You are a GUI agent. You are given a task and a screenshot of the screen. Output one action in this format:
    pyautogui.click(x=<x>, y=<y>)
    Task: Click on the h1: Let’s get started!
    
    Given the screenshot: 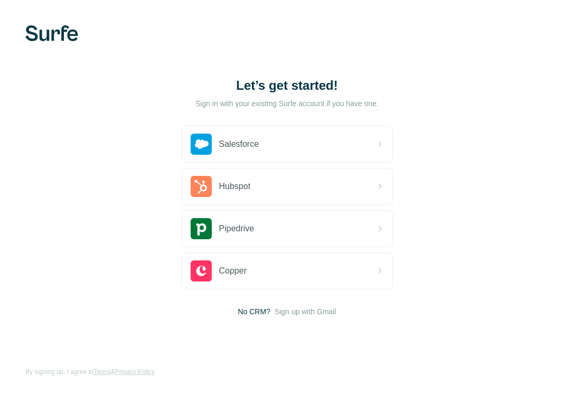 What is the action you would take?
    pyautogui.click(x=287, y=85)
    